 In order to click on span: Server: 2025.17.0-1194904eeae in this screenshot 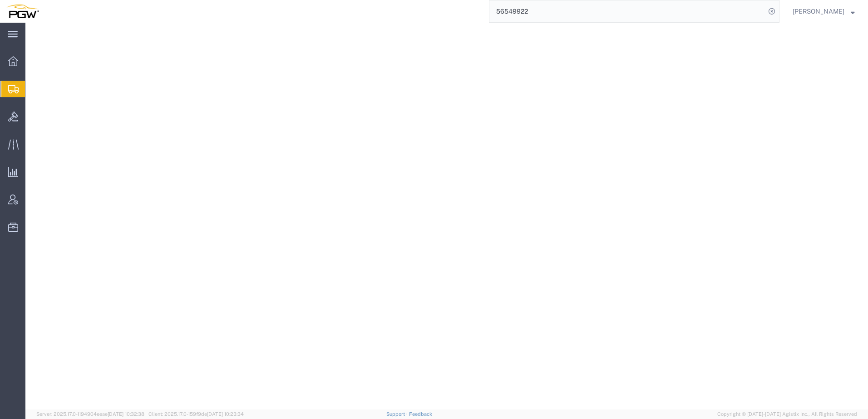, I will do `click(90, 414)`.